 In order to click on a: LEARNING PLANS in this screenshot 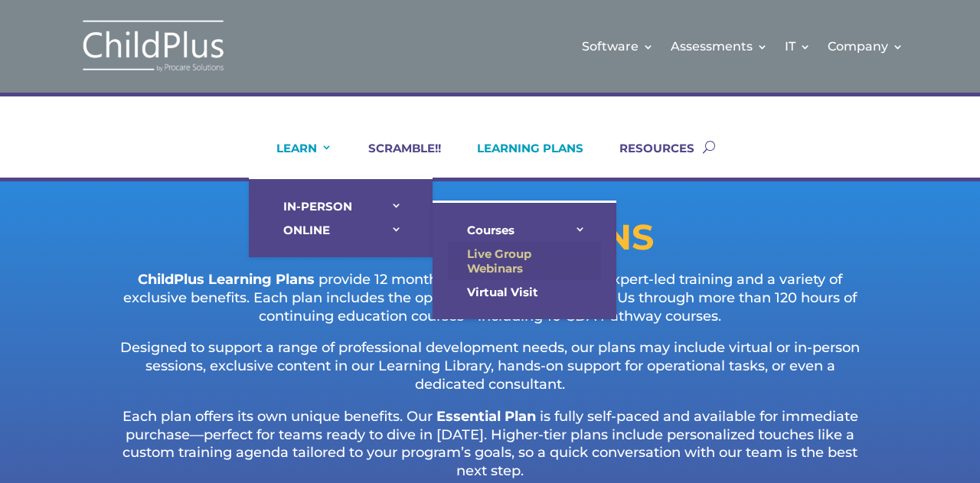, I will do `click(520, 160)`.